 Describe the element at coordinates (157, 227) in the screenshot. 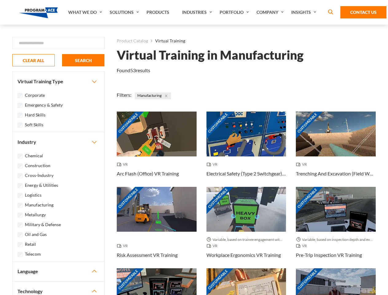

I see `a: Customizable Thumbnail - Risk Assessment VR Training VR Risk Assessment VR Training` at that location.